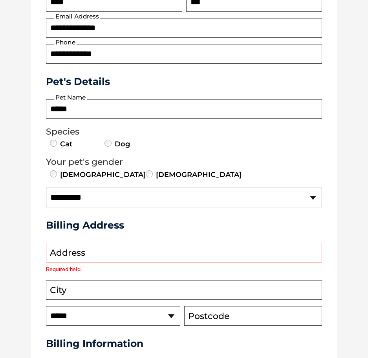 The image size is (368, 358). What do you see at coordinates (184, 162) in the screenshot?
I see `legend: Your pet's gender` at bounding box center [184, 162].